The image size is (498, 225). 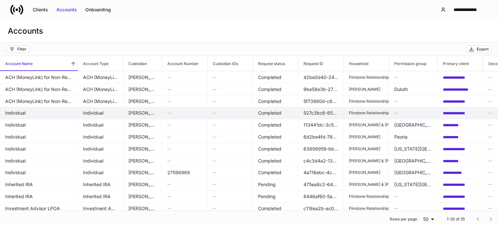 I want to click on h6: Primary client, so click(x=454, y=64).